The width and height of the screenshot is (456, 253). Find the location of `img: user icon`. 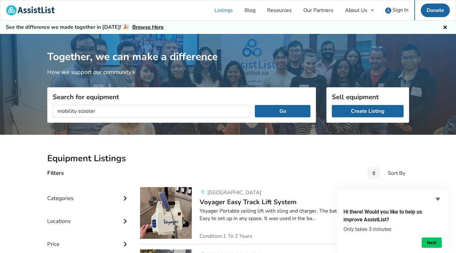

img: user icon is located at coordinates (388, 10).